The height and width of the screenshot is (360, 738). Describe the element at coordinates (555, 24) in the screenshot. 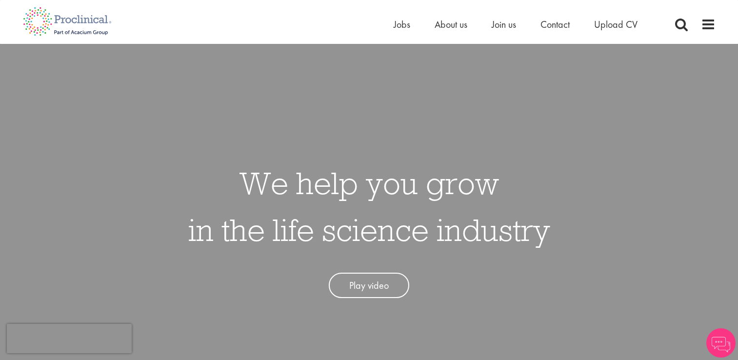

I see `a: Contact` at that location.